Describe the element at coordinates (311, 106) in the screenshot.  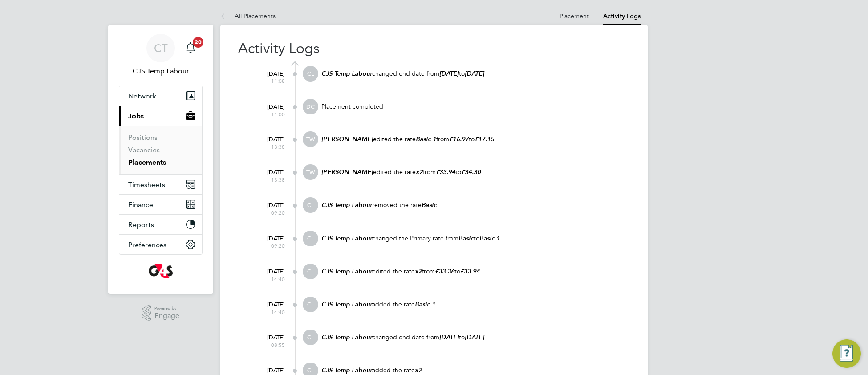
I see `span: DC` at that location.